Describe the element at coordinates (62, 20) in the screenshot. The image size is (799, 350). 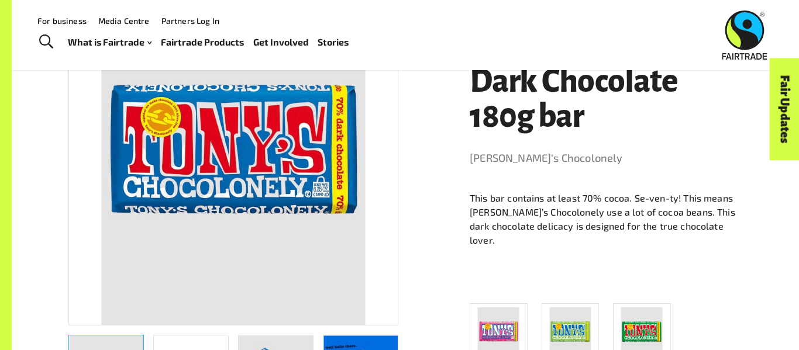
I see `a: For business` at that location.